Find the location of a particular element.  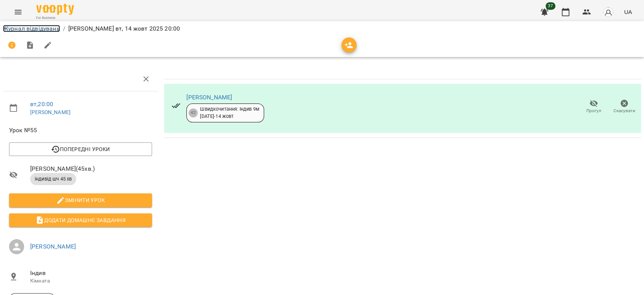

span: Прогул is located at coordinates (594, 111).